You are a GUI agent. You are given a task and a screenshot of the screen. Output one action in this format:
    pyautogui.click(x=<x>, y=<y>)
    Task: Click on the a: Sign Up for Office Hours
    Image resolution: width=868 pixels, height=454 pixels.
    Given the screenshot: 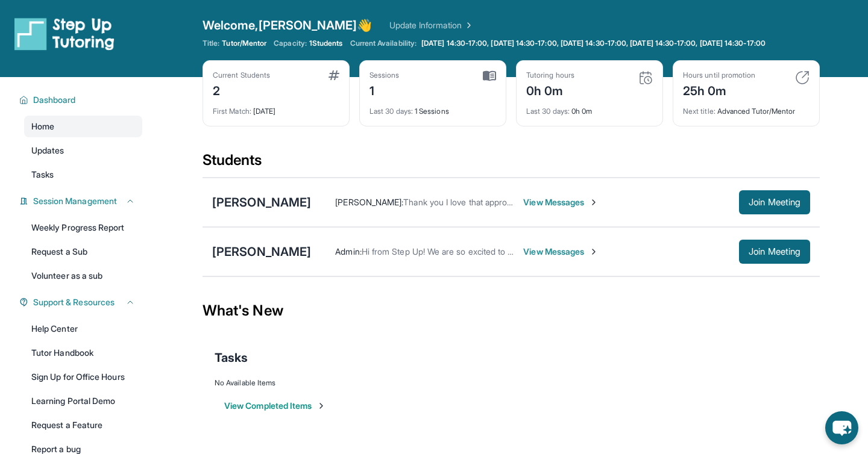 What is the action you would take?
    pyautogui.click(x=83, y=377)
    